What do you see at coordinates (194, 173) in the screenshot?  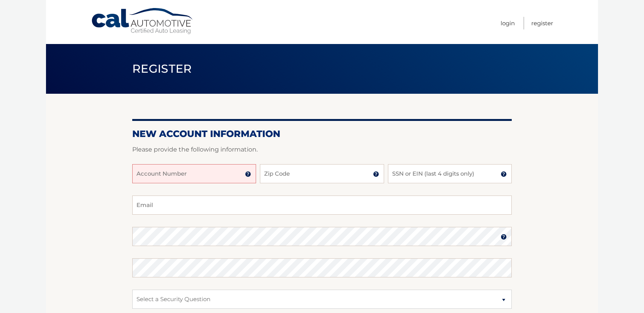 I see `input: Account Number` at bounding box center [194, 173].